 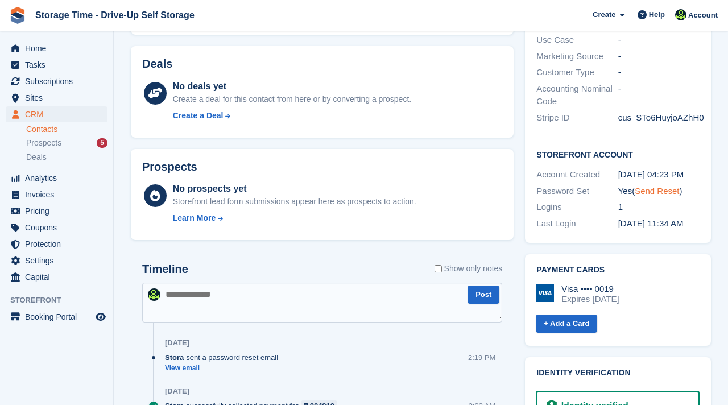 I want to click on div: Account Created, so click(x=577, y=175).